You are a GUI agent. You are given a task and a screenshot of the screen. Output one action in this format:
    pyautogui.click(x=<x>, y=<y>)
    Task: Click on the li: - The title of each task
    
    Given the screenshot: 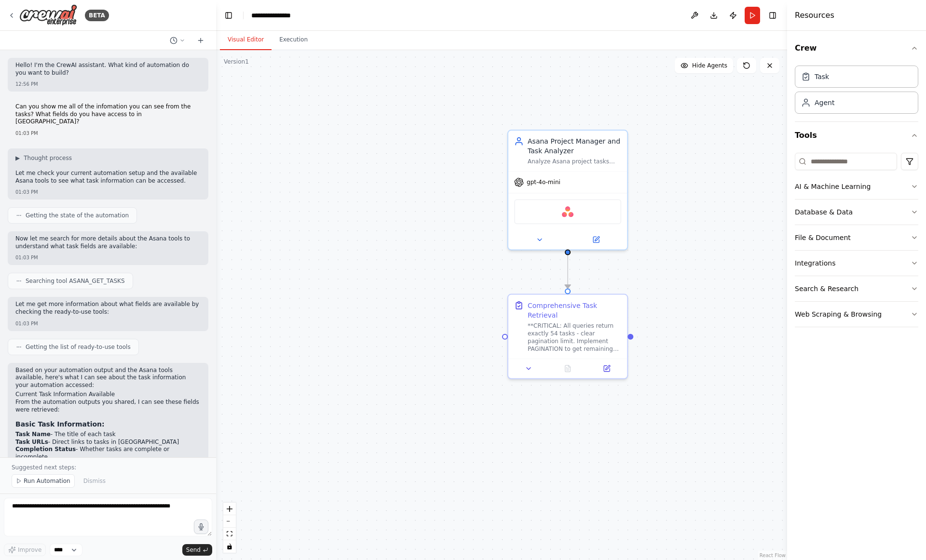 What is the action you would take?
    pyautogui.click(x=108, y=434)
    